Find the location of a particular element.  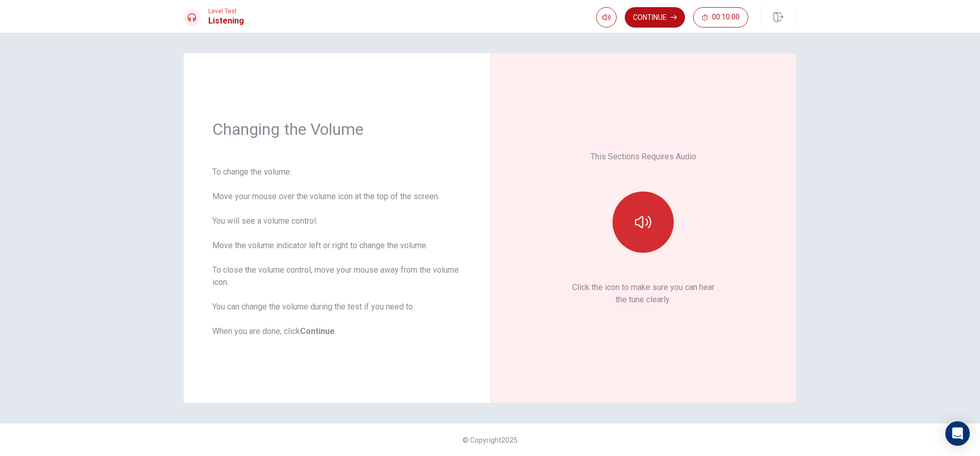

b: Continue is located at coordinates (317, 331).